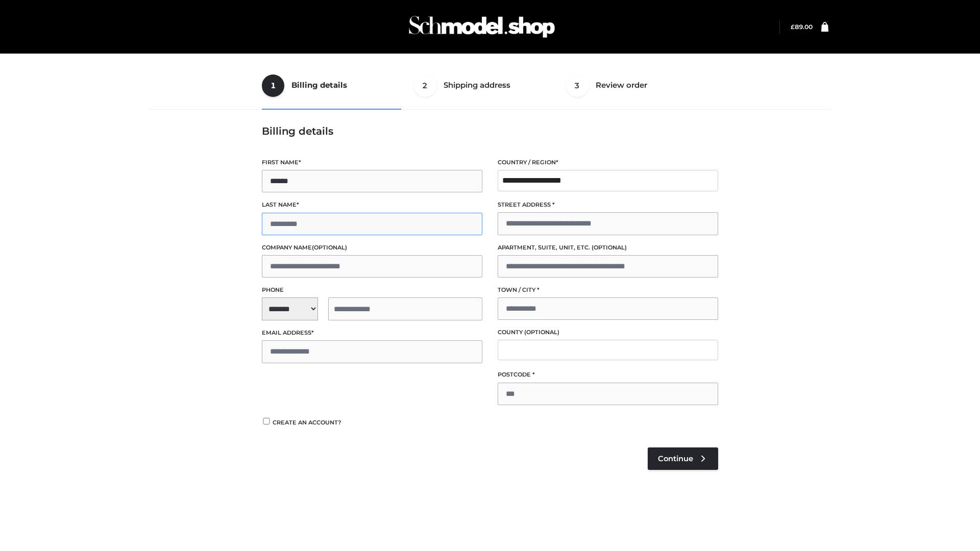 The image size is (980, 551). What do you see at coordinates (482, 26) in the screenshot?
I see `img: Schmodel Admin 964` at bounding box center [482, 26].